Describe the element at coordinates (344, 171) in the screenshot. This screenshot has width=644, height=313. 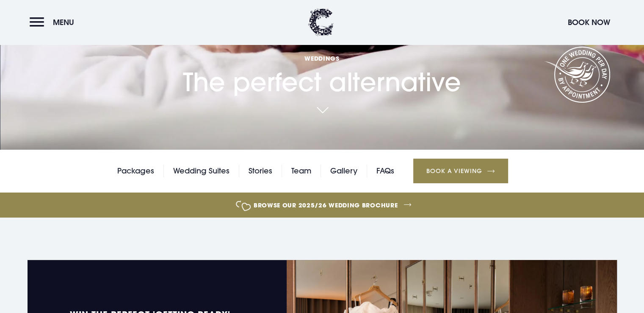
I see `a: Gallery` at that location.